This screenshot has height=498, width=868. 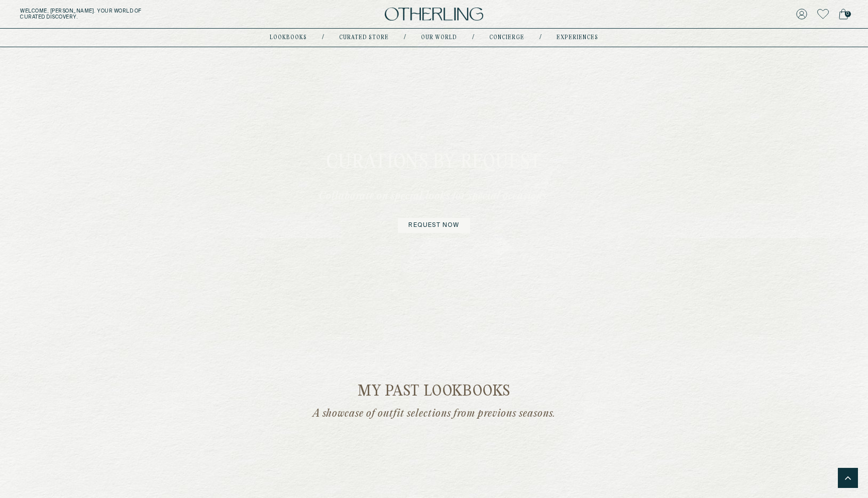 I want to click on a: 0, so click(x=843, y=14).